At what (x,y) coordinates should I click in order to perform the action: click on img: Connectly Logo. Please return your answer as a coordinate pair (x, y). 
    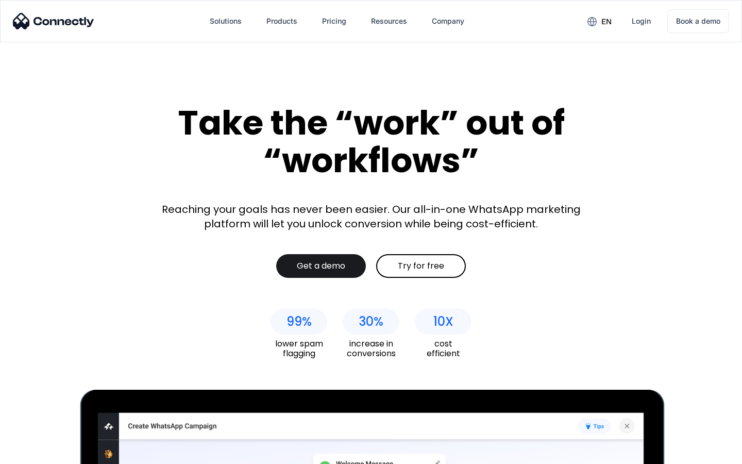
    Looking at the image, I should click on (54, 21).